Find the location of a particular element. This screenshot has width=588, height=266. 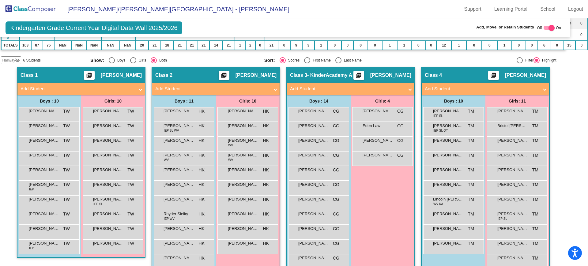

span: Show: is located at coordinates (97, 60).